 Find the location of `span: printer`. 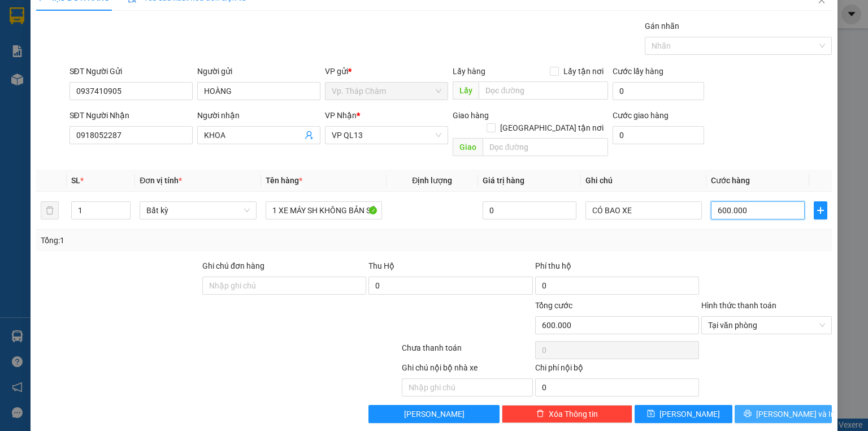

span: printer is located at coordinates (747, 414).